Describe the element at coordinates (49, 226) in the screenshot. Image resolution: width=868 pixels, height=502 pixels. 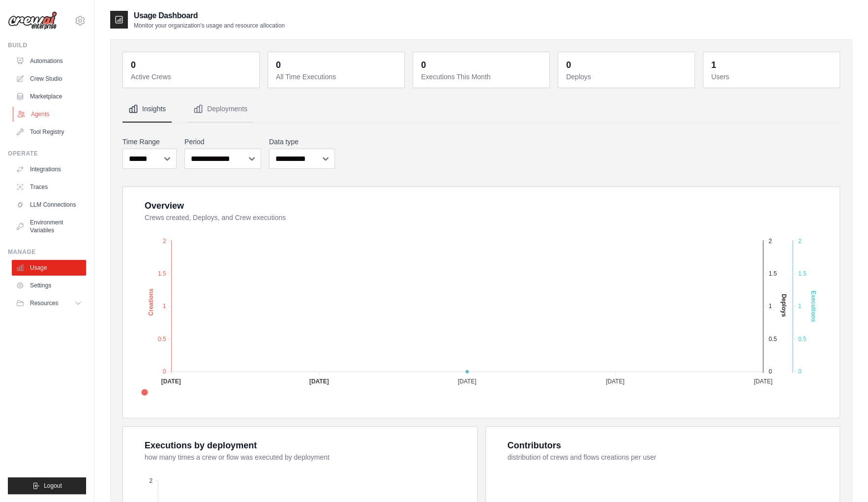
I see `a: Environment Variables` at that location.